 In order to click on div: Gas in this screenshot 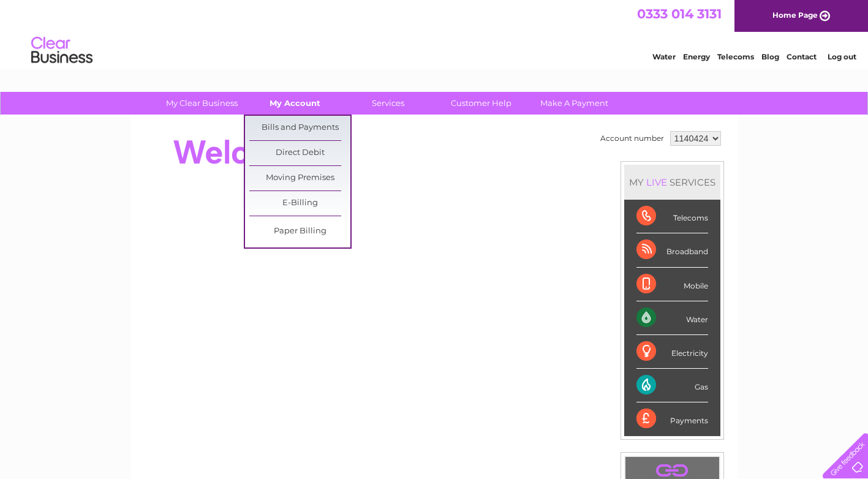, I will do `click(672, 385)`.